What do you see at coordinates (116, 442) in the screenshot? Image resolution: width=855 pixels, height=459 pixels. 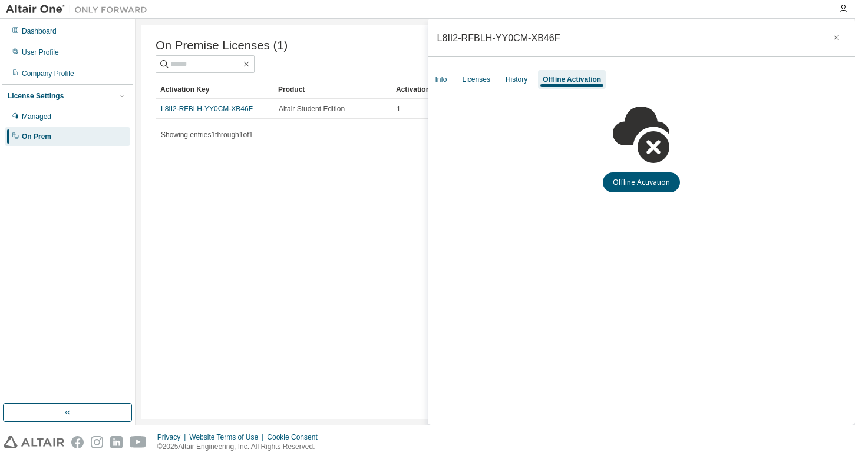 I see `img: linkedin.svg` at bounding box center [116, 442].